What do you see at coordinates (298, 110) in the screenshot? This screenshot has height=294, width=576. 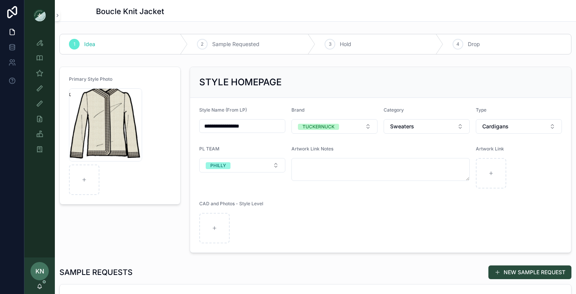 I see `span: Brand` at bounding box center [298, 110].